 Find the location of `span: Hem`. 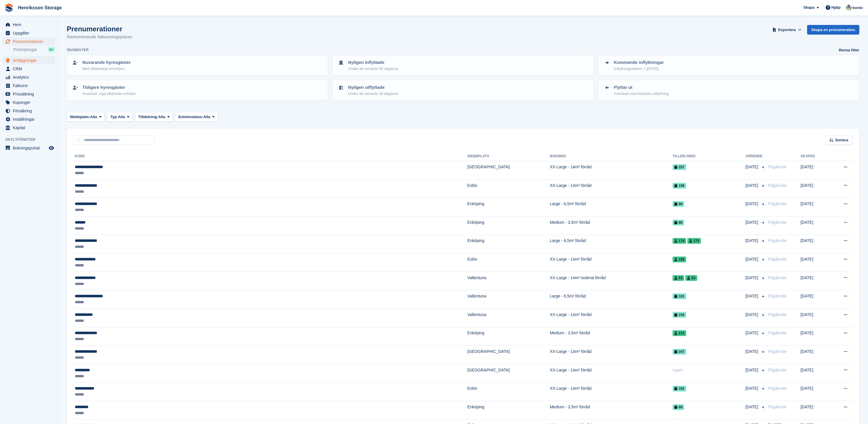

span: Hem is located at coordinates (30, 25).